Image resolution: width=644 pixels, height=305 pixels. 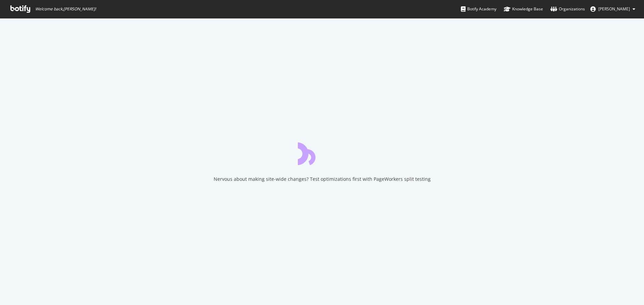 What do you see at coordinates (568, 9) in the screenshot?
I see `div: Organizations` at bounding box center [568, 9].